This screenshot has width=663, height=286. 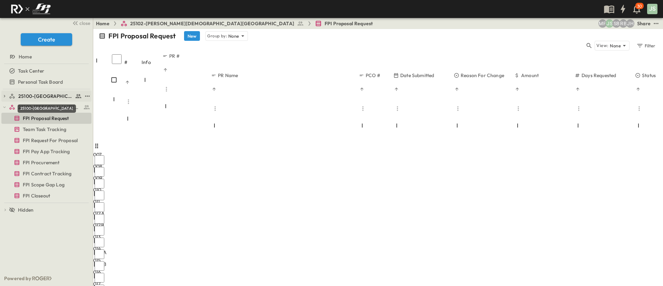 What do you see at coordinates (623, 23) in the screenshot?
I see `div: Regina Barnett (rbarnett@fpibuilders.com)` at bounding box center [623, 23].